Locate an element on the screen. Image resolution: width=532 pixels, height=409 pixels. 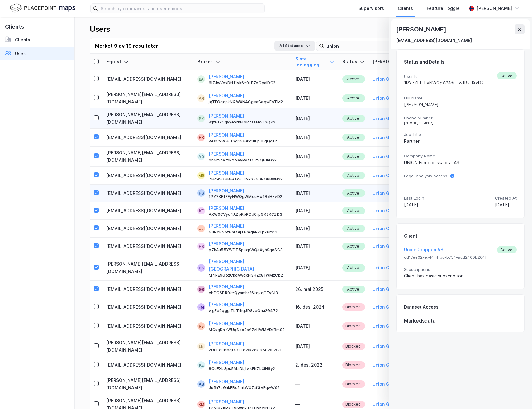
div: Partner is located at coordinates (461, 141).